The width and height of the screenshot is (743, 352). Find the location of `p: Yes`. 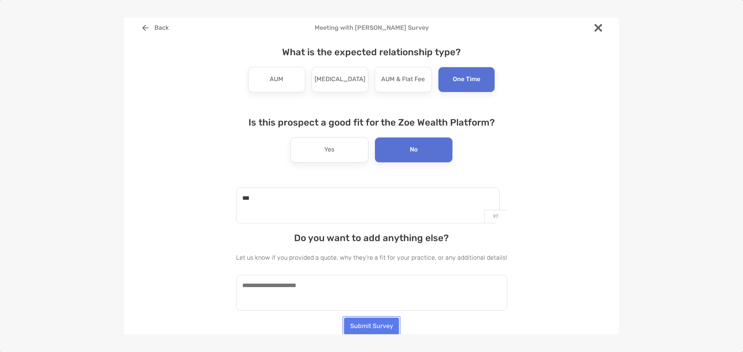

p: Yes is located at coordinates (329, 150).